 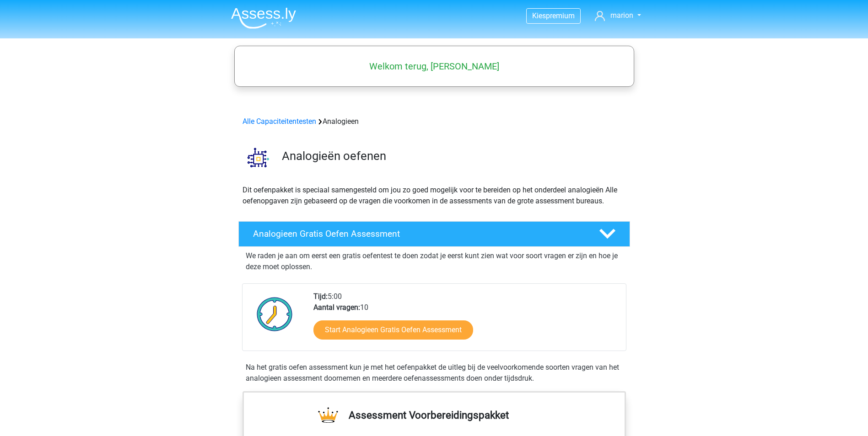 What do you see at coordinates (560, 16) in the screenshot?
I see `span: premium` at bounding box center [560, 16].